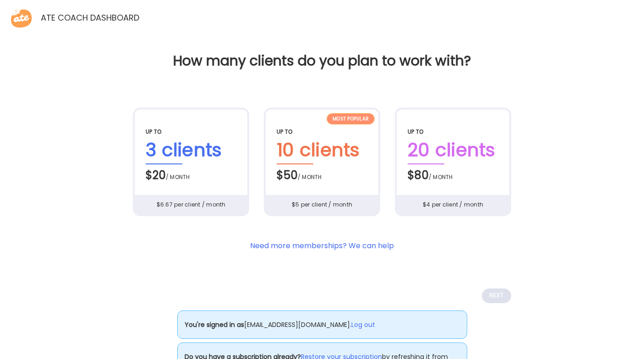 The width and height of the screenshot is (644, 359). What do you see at coordinates (214, 325) in the screenshot?
I see `b: You're signed in as` at bounding box center [214, 325].